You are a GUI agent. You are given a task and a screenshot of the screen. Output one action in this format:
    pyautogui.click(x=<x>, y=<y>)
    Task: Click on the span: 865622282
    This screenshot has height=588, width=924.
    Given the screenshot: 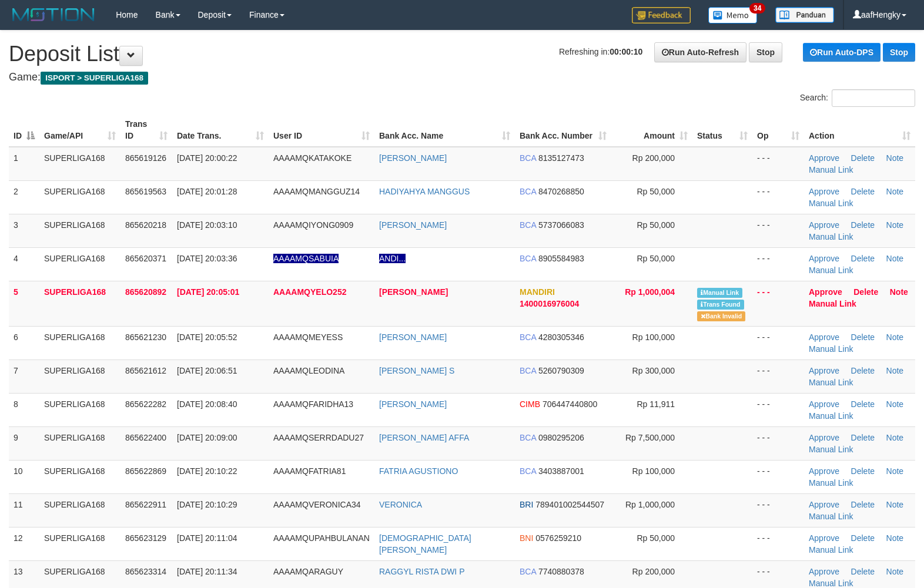 What is the action you would take?
    pyautogui.click(x=146, y=404)
    